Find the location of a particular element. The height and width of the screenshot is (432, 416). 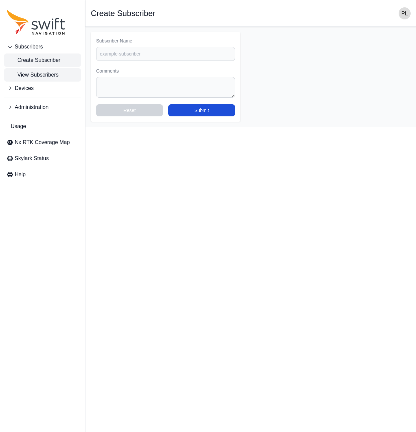

img: user photo is located at coordinates (405, 13).